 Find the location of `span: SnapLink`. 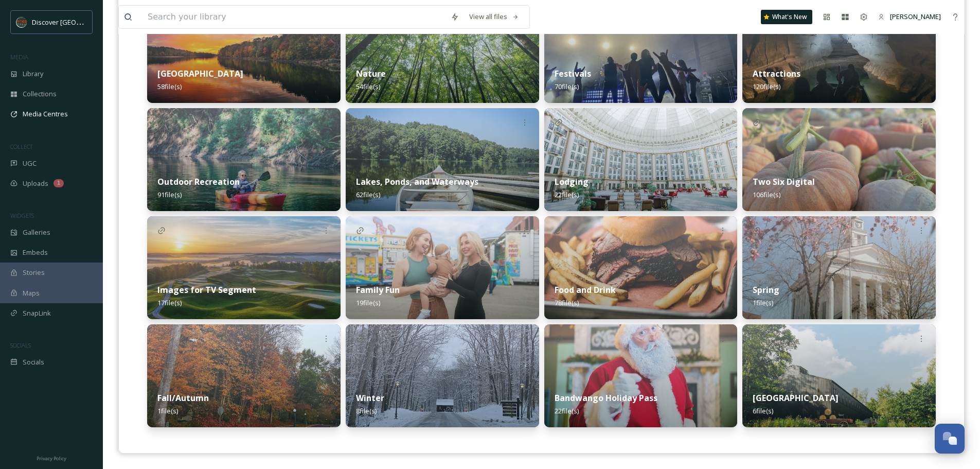

span: SnapLink is located at coordinates (37, 312).